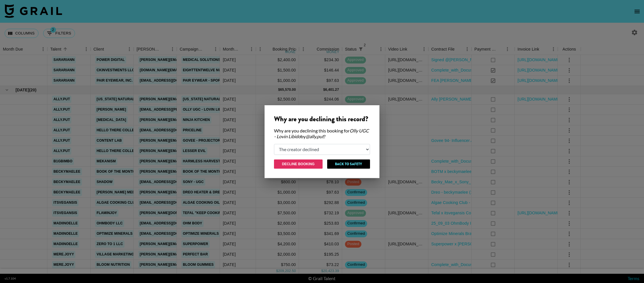 The height and width of the screenshot is (283, 644). I want to click on em: @ ally.put, so click(314, 136).